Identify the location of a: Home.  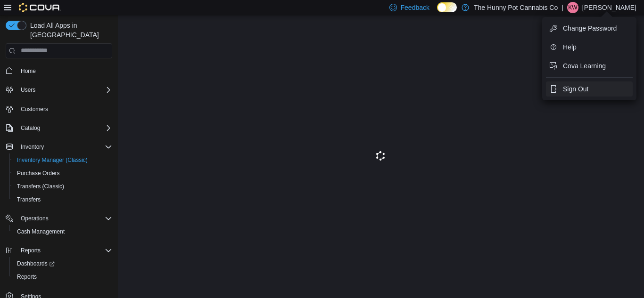
(28, 71).